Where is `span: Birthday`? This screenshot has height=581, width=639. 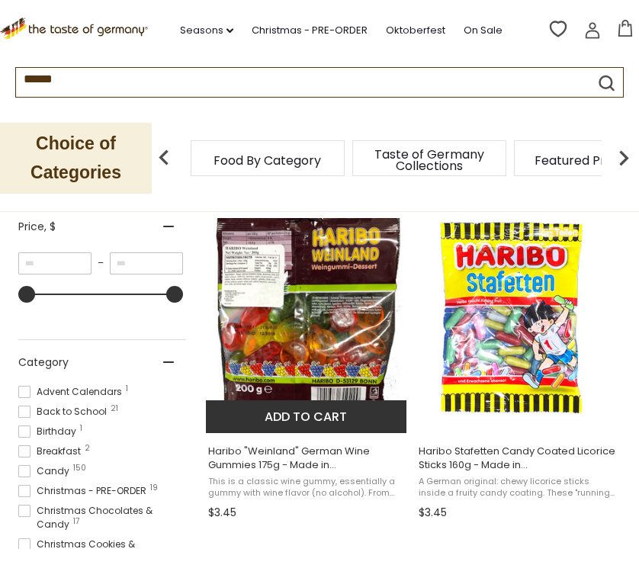
span: Birthday is located at coordinates (50, 431).